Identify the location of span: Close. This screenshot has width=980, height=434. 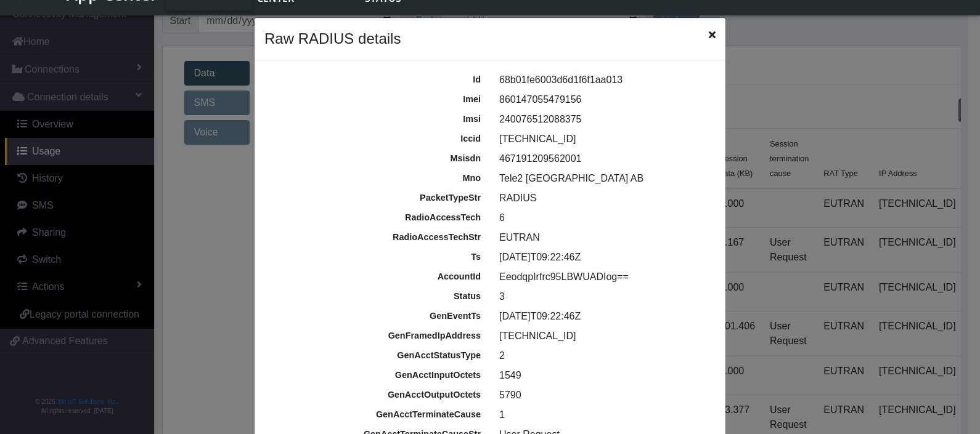
(711, 35).